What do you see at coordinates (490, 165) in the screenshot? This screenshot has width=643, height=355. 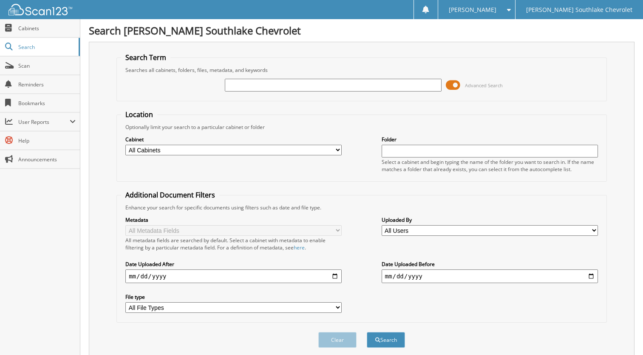 I see `div: Select a cabinet and begin typing the name of the folder you want to search in. If the name match...` at bounding box center [490, 165].